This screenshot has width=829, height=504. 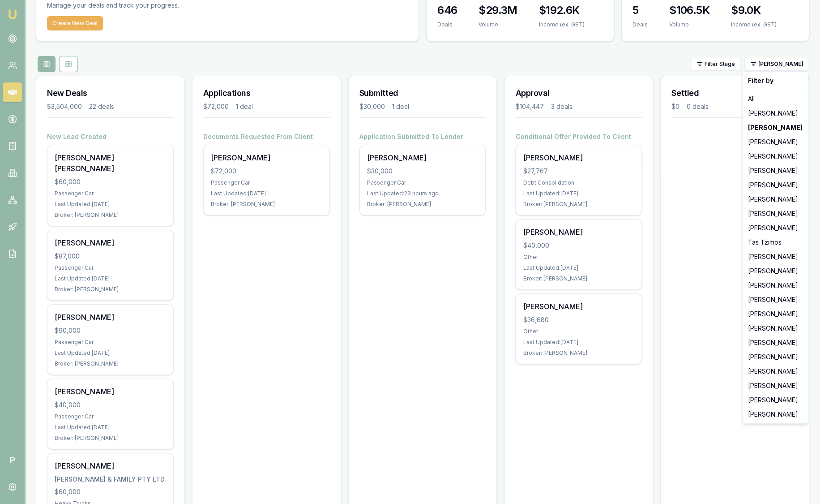 I want to click on h4: Conditional Offer Provided To Client, so click(x=579, y=137).